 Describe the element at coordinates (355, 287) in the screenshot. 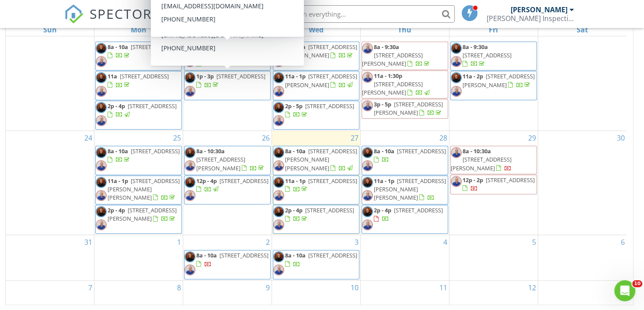

I see `a: Go to September 10, 2025` at that location.